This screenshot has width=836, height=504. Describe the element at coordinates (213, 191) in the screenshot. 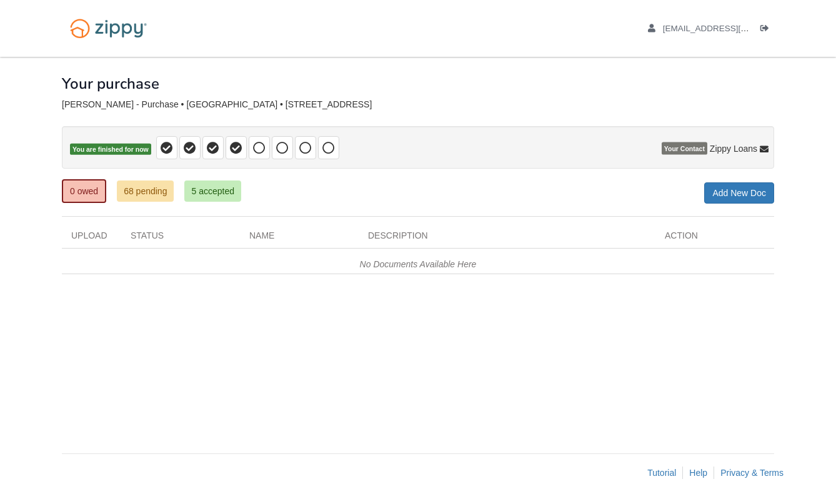

I see `a: 5 accepted` at that location.